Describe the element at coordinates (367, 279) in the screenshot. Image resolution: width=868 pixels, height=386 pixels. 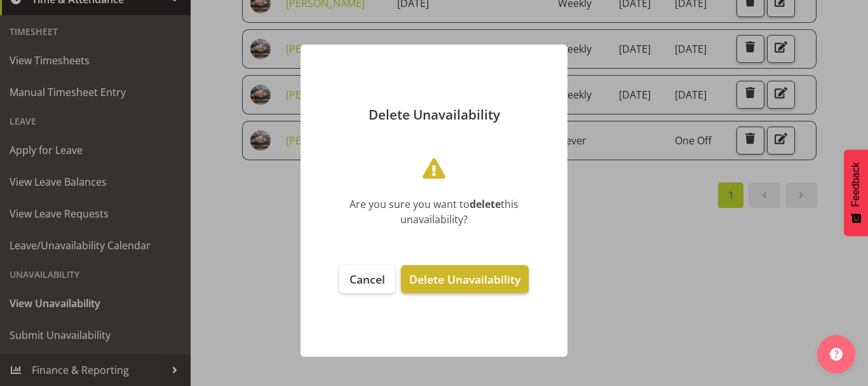
I see `button: Cancel` at that location.